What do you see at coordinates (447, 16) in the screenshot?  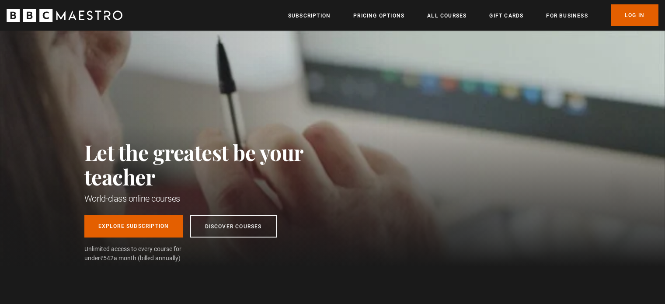 I see `a: All Courses` at bounding box center [447, 16].